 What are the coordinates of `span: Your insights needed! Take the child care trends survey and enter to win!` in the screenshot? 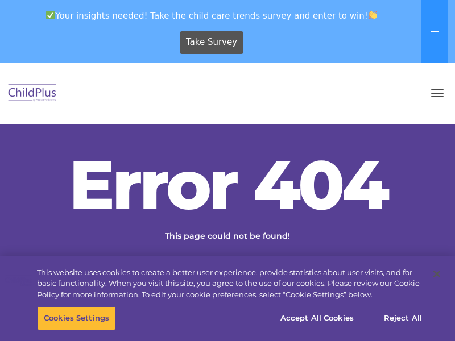 It's located at (211, 15).